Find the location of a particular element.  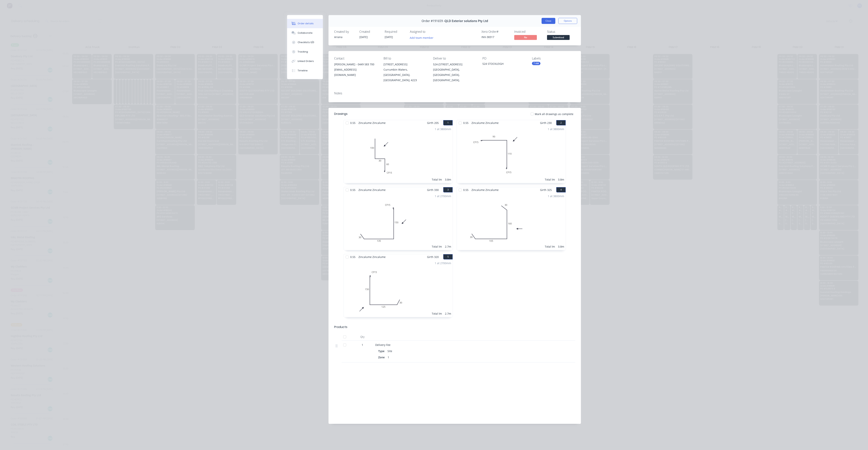

span: Girth 330 is located at coordinates (433, 190).